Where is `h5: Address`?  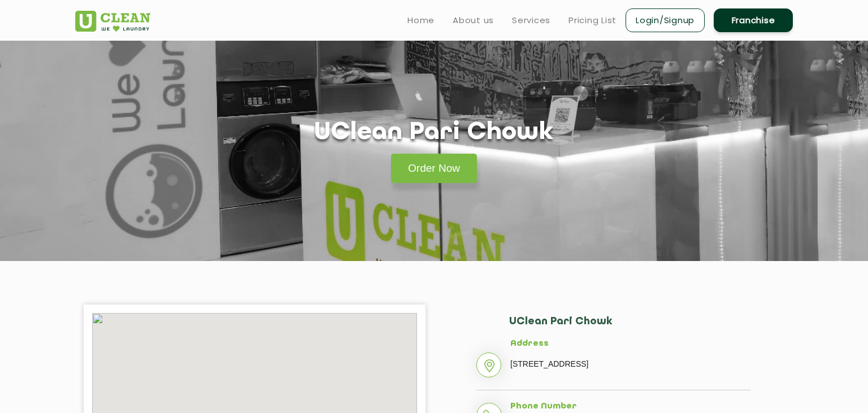 h5: Address is located at coordinates (630, 344).